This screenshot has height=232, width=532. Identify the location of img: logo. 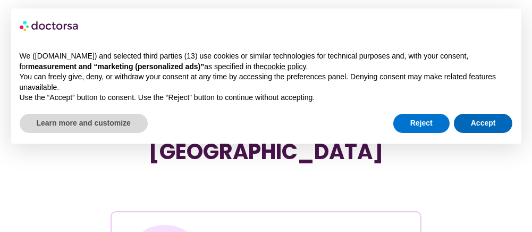
(49, 26).